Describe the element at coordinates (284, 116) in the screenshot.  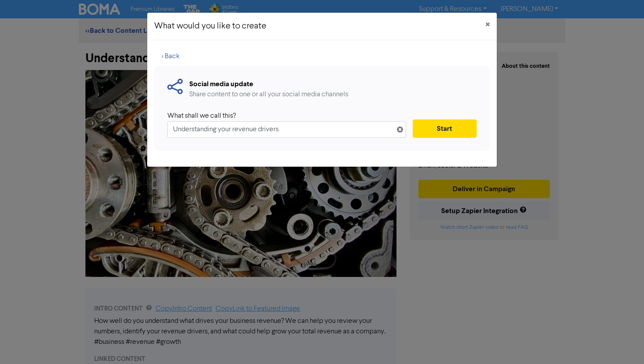
I see `div: What shall we call this?` at that location.